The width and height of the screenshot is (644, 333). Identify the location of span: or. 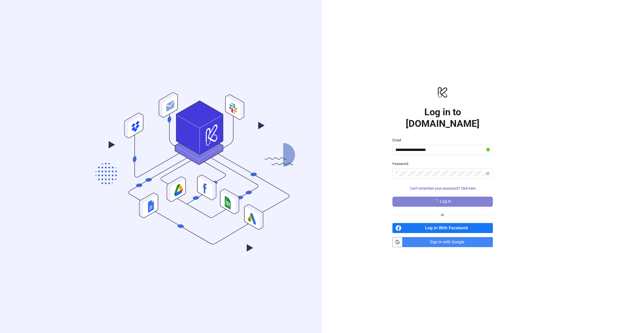
(442, 214).